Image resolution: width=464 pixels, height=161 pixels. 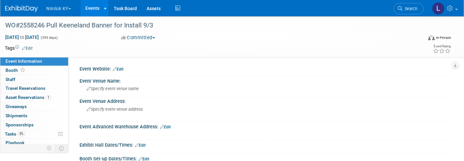 What do you see at coordinates (265, 80) in the screenshot?
I see `div: Event Venue Name:` at bounding box center [265, 80].